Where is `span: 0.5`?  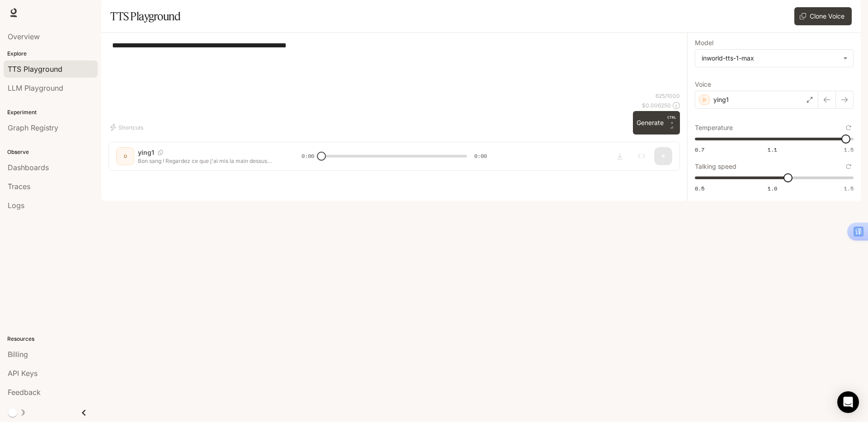
span: 0.5 is located at coordinates (699, 188).